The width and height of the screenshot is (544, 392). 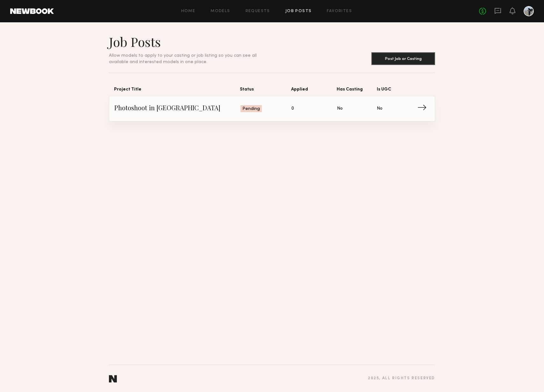 What do you see at coordinates (188, 11) in the screenshot?
I see `a: Home` at bounding box center [188, 11].